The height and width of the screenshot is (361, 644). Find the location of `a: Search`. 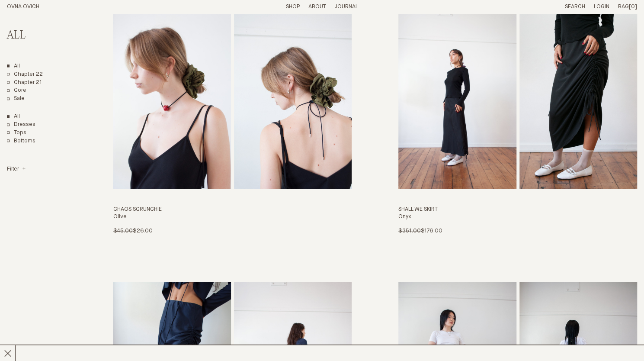

a: Search is located at coordinates (575, 6).